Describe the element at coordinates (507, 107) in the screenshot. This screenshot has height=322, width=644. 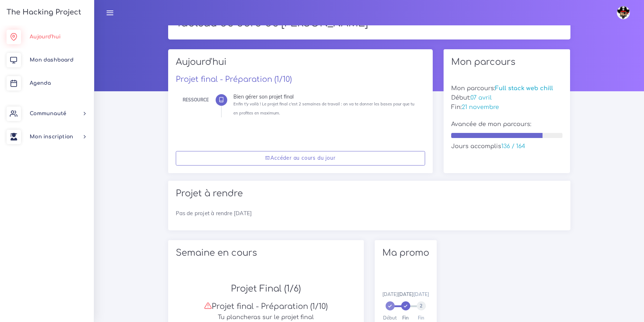
I see `h5: Fin:` at that location.